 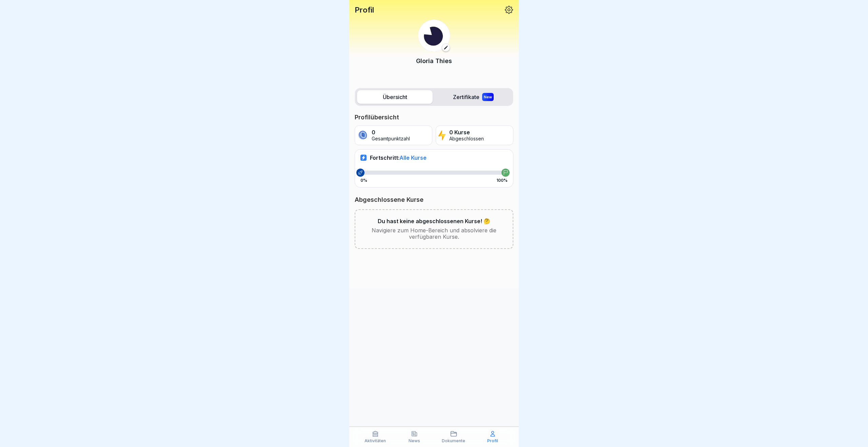 What do you see at coordinates (466, 132) in the screenshot?
I see `p: 0 Kurse` at bounding box center [466, 132].